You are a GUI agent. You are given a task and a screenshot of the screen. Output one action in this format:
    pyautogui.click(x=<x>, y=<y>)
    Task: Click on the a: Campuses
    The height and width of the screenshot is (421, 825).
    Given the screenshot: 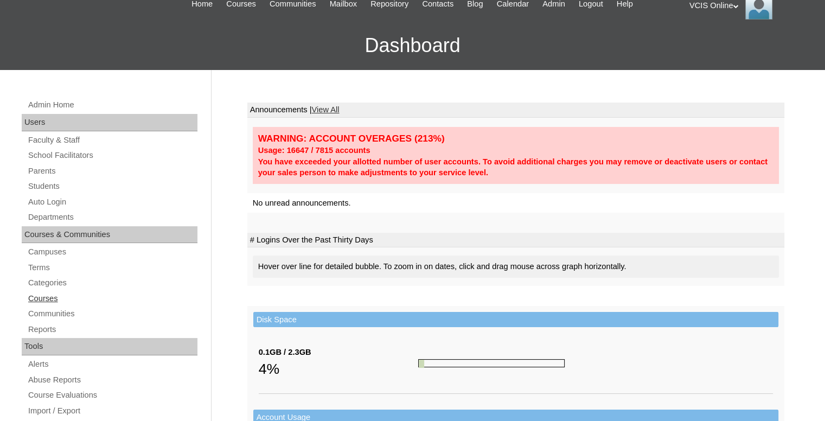 What is the action you would take?
    pyautogui.click(x=112, y=252)
    